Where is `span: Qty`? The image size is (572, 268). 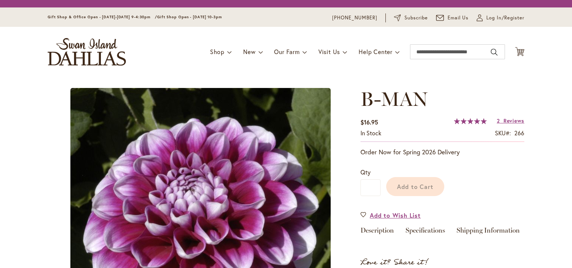
span: Qty is located at coordinates (365, 172).